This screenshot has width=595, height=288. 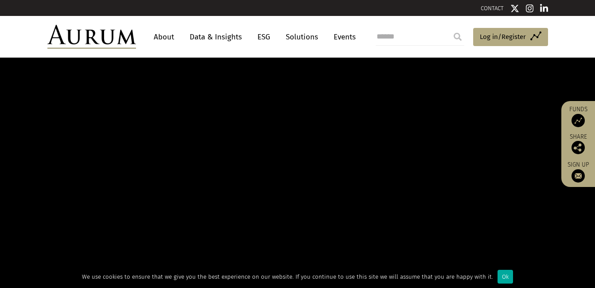 I want to click on img: Twitter icon, so click(x=515, y=8).